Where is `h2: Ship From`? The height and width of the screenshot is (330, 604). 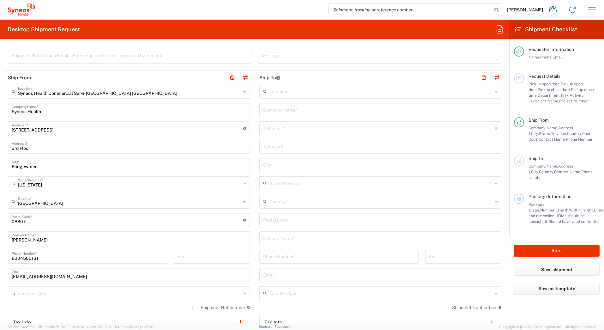
h2: Ship From is located at coordinates (19, 78).